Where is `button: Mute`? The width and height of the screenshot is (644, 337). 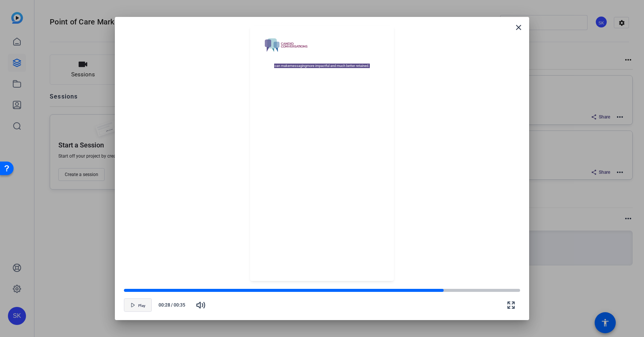 button: Mute is located at coordinates (201, 305).